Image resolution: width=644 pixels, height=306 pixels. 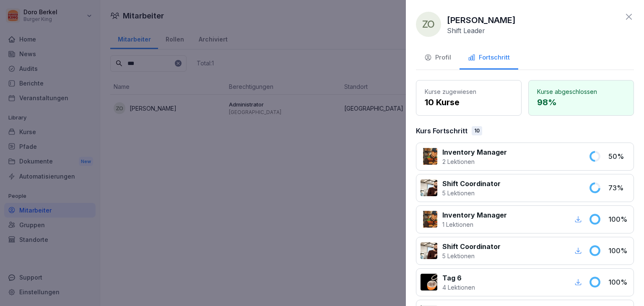 What do you see at coordinates (459, 287) in the screenshot?
I see `p: 4 Lektionen` at bounding box center [459, 287].